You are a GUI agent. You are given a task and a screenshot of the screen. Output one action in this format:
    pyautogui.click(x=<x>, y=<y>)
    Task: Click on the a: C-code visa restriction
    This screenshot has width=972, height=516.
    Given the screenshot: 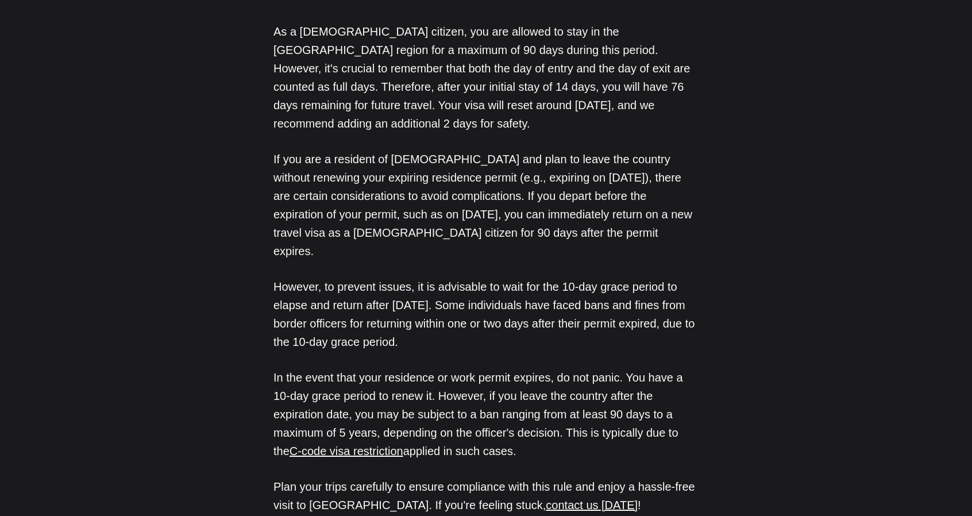 What is the action you would take?
    pyautogui.click(x=346, y=451)
    